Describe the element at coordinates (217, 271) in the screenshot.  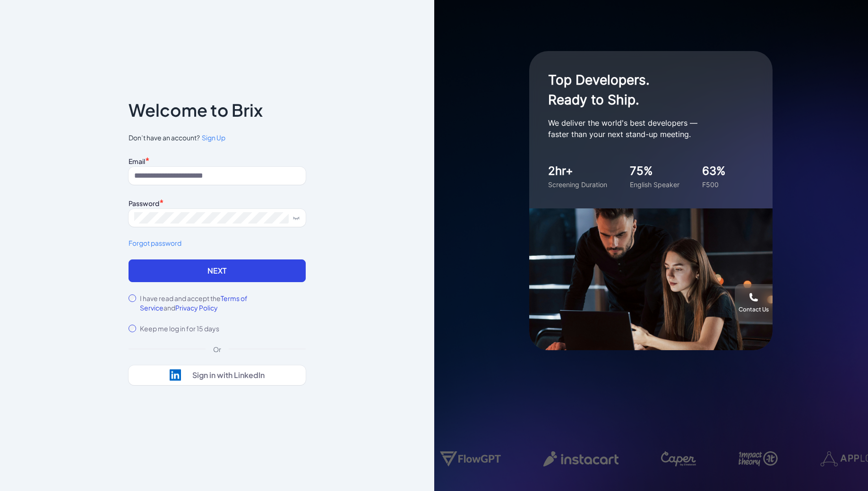
I see `button: Next` at that location.